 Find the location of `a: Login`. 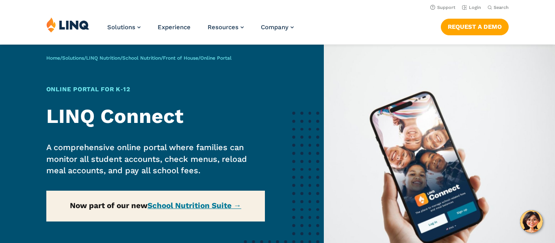

a: Login is located at coordinates (471, 7).